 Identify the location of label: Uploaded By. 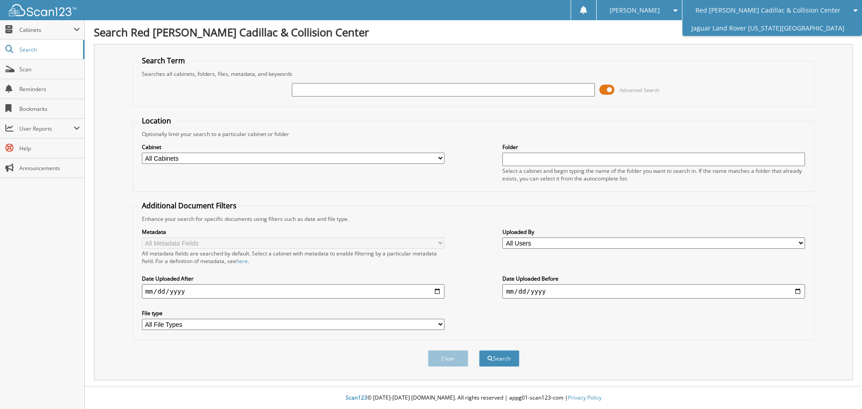
(654, 232).